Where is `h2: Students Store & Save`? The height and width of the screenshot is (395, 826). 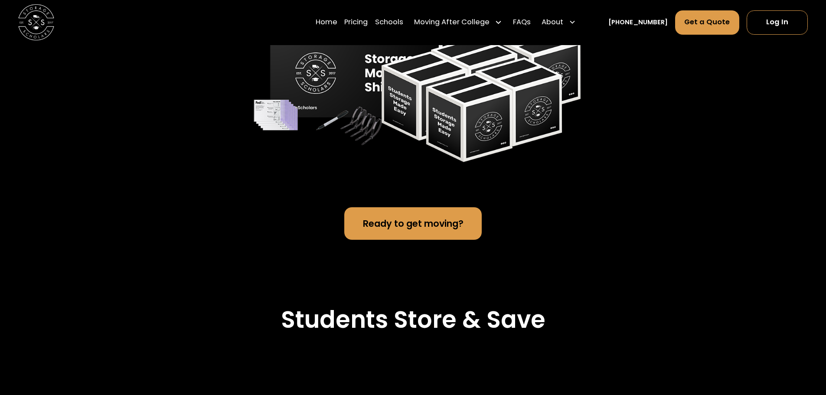 h2: Students Store & Save is located at coordinates (413, 319).